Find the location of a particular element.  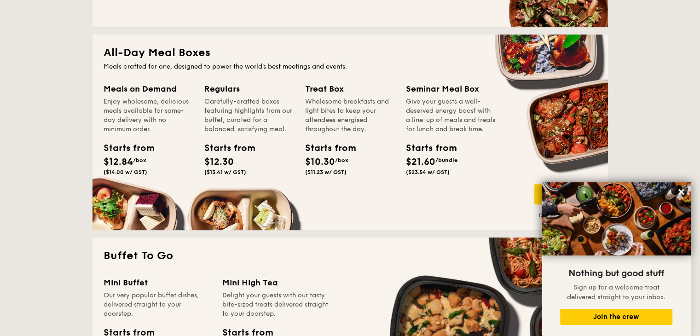

span: ($11.23 w/ GST) is located at coordinates (326, 172).